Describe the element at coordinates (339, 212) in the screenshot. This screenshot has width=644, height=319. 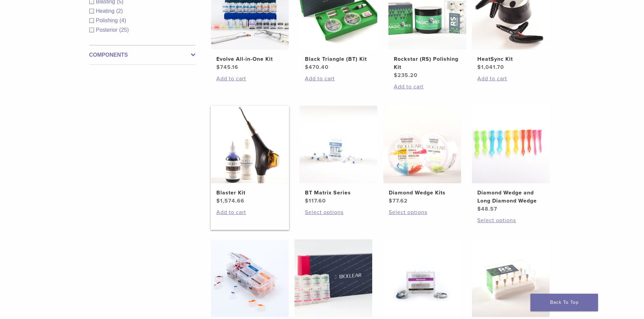
I see `a: Select options for “BT Matrix Series”` at that location.